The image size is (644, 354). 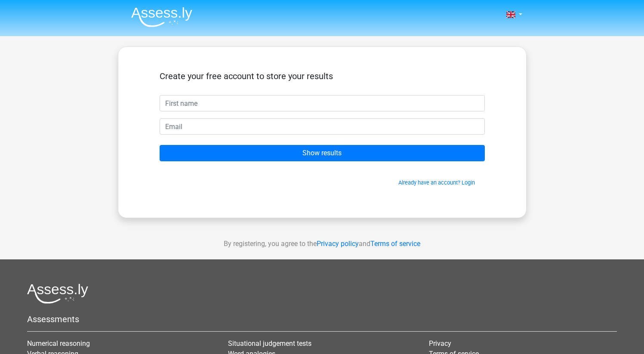 I want to click on input: Show results, so click(x=322, y=153).